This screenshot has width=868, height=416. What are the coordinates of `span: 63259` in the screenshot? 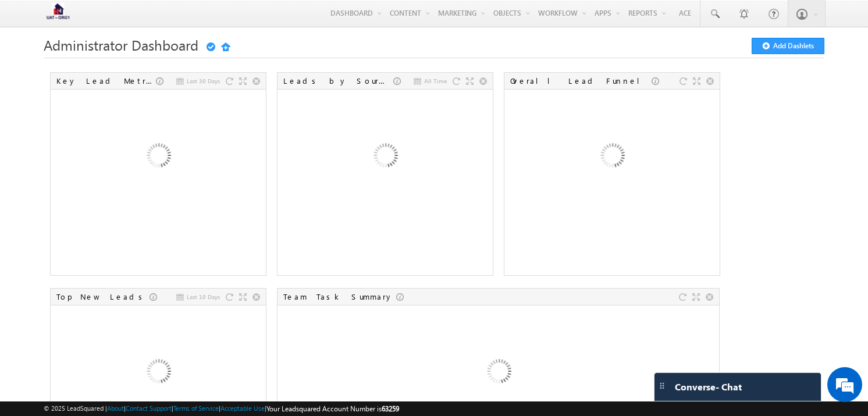 It's located at (390, 408).